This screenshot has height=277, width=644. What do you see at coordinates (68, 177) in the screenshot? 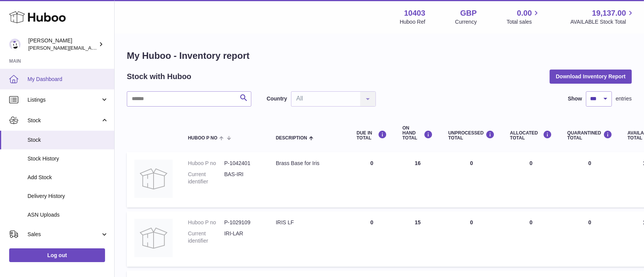
I see `span: Add Stock` at bounding box center [68, 177].